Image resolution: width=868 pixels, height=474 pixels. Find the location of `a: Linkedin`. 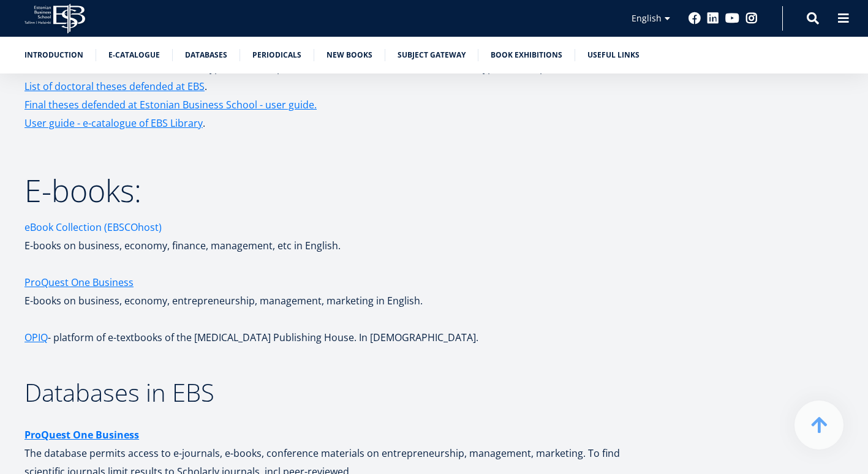

a: Linkedin is located at coordinates (713, 19).